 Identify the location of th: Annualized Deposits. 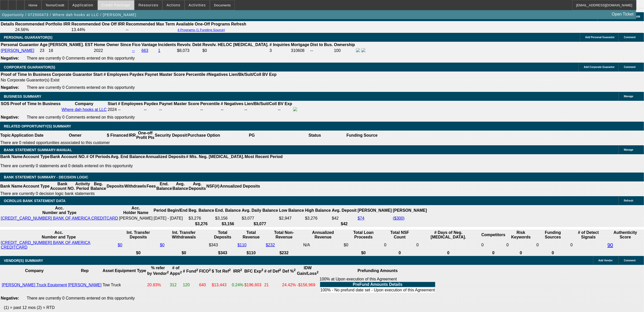
(165, 157).